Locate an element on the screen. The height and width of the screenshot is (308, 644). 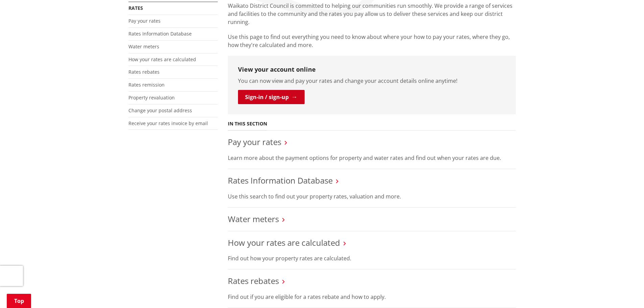
p: Find out how your property rates are calculated. is located at coordinates (372, 258).